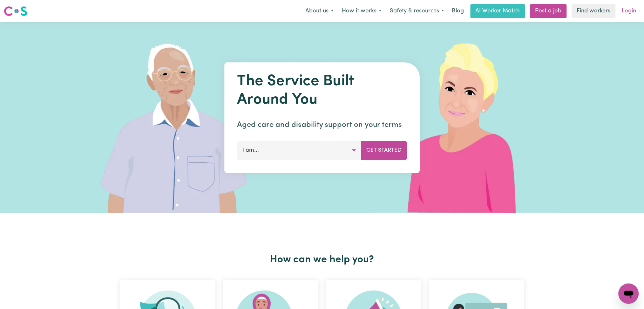 Image resolution: width=644 pixels, height=309 pixels. Describe the element at coordinates (629, 11) in the screenshot. I see `a: Login` at that location.